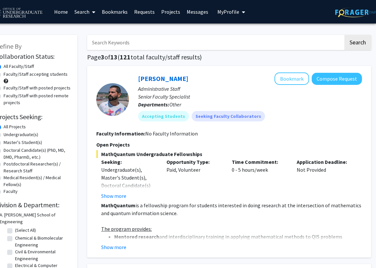 The image size is (376, 268). I want to click on label: Faculty/Staff accepting students, so click(36, 74).